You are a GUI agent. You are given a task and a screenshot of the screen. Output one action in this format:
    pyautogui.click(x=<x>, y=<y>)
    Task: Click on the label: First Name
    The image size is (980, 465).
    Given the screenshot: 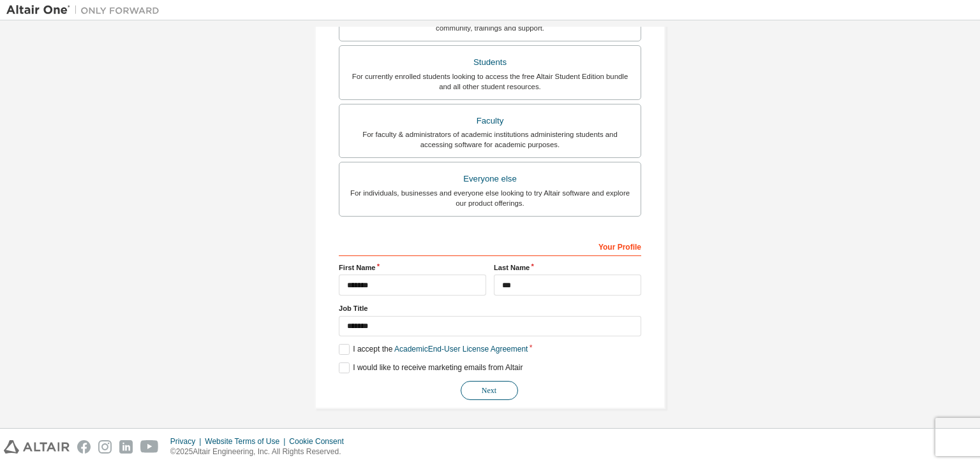 What is the action you would take?
    pyautogui.click(x=412, y=268)
    